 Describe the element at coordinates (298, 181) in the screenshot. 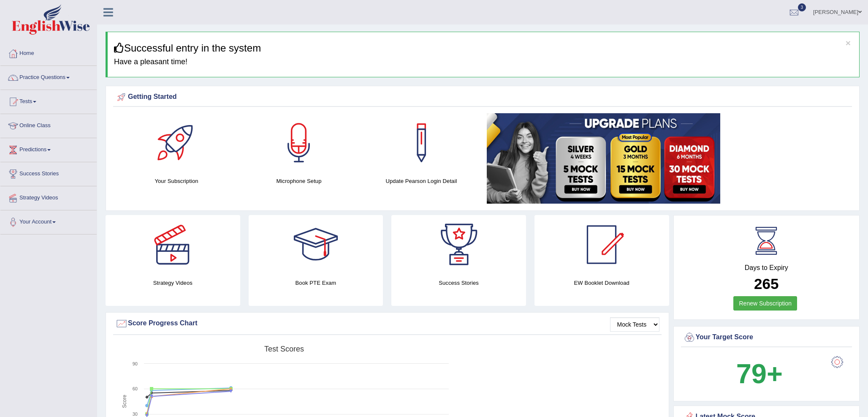

I see `h4: Microphone Setup` at that location.